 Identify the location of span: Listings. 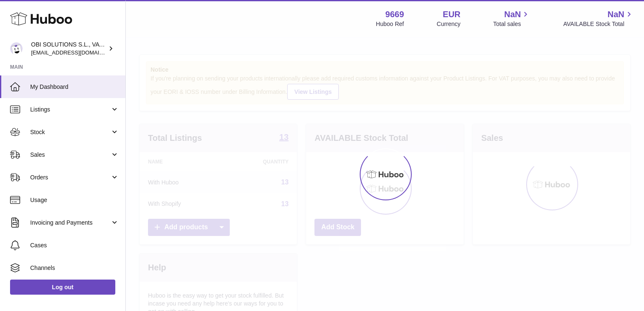
(70, 109).